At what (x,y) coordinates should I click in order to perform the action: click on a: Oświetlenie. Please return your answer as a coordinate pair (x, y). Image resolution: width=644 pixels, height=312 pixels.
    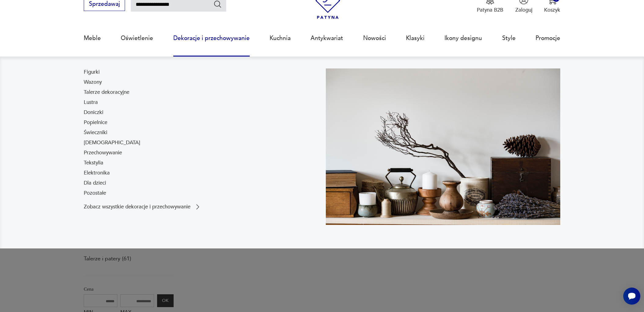
    Looking at the image, I should click on (137, 38).